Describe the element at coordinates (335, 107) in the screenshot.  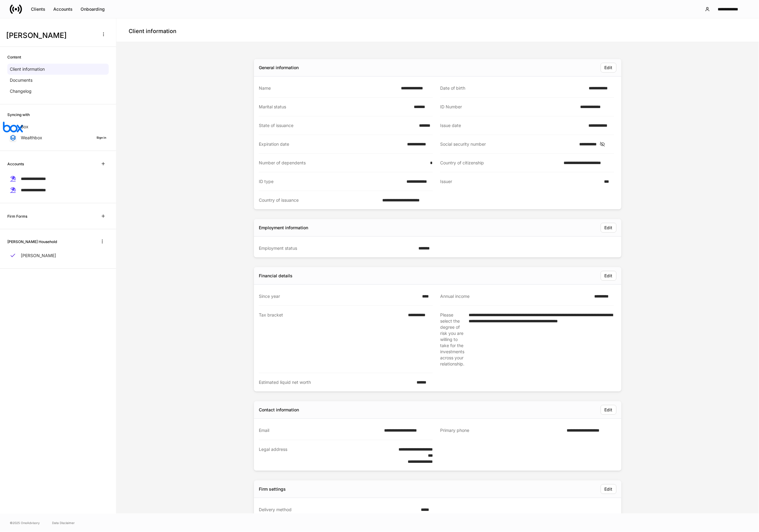
I see `div: Marital status` at that location.